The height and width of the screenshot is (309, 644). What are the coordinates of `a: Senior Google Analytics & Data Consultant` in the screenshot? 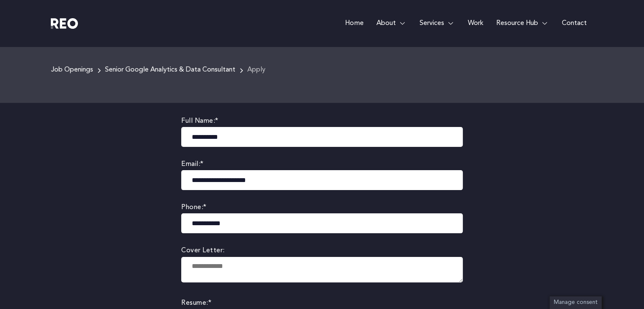 It's located at (170, 70).